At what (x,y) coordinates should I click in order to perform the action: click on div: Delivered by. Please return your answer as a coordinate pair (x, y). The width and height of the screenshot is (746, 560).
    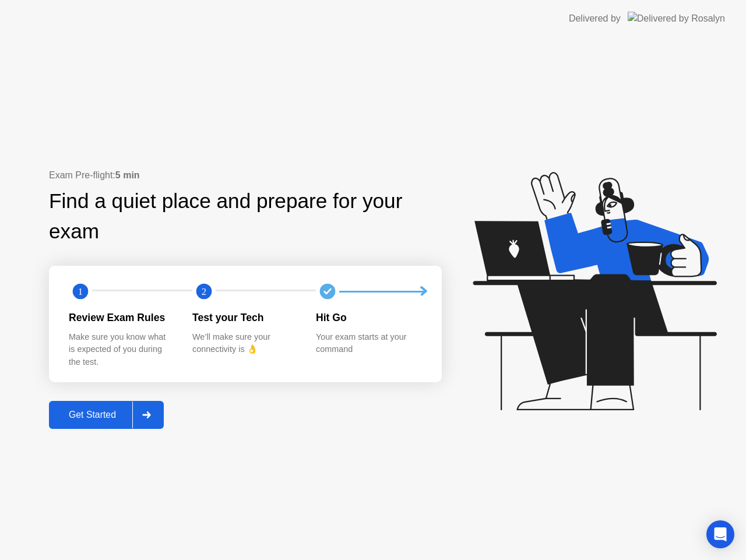
    Looking at the image, I should click on (594, 18).